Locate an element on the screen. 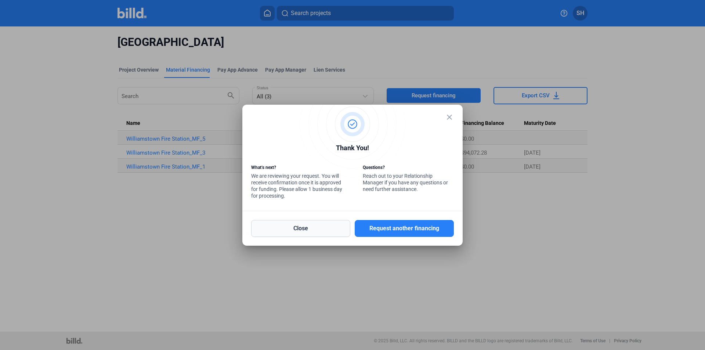 The width and height of the screenshot is (705, 350). div: Reach out to your Relationship Manager if you have any questions or need further assistance. is located at coordinates (408, 179).